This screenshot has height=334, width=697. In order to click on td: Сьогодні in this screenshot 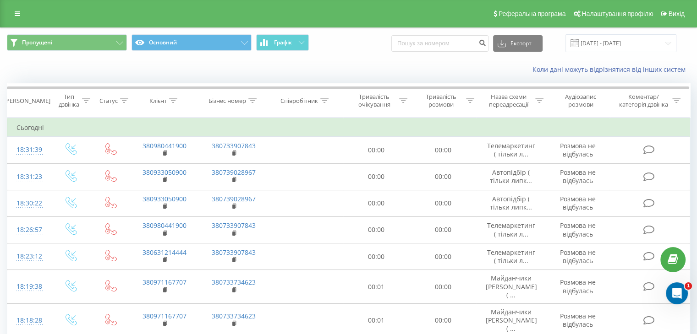, I will do `click(349, 128)`.